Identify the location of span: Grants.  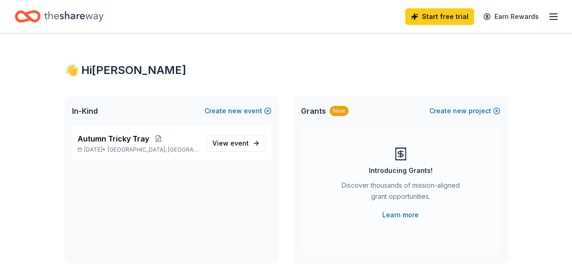
(314, 111).